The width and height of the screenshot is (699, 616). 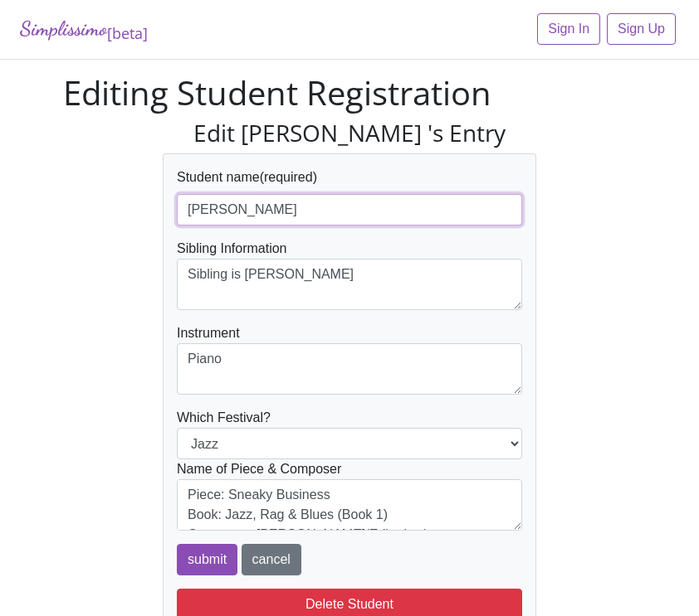 I want to click on a: Sign In, so click(x=568, y=29).